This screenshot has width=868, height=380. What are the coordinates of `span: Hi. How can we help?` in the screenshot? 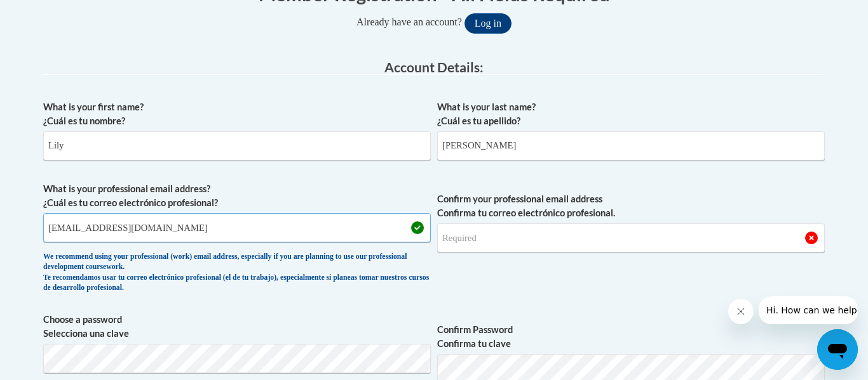 It's located at (55, 14).